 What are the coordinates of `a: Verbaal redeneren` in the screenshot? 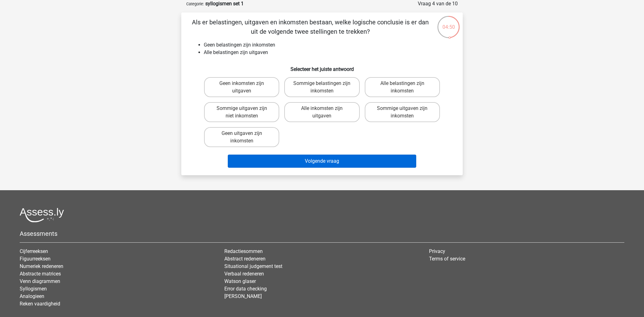 It's located at (244, 273).